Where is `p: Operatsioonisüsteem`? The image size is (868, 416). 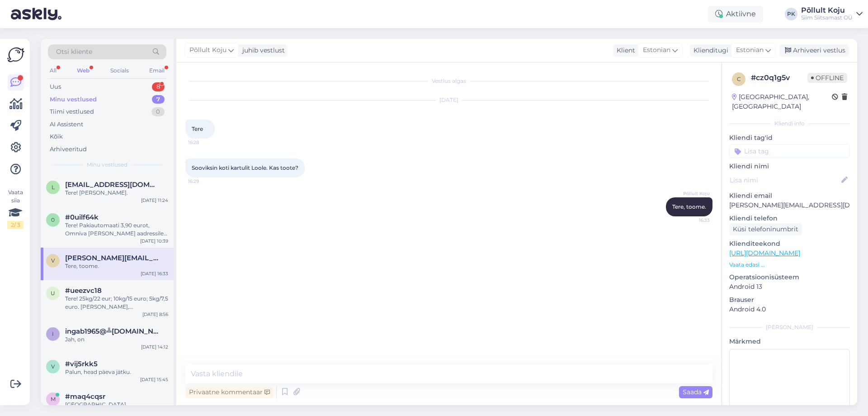 p: Operatsioonisüsteem is located at coordinates (790, 277).